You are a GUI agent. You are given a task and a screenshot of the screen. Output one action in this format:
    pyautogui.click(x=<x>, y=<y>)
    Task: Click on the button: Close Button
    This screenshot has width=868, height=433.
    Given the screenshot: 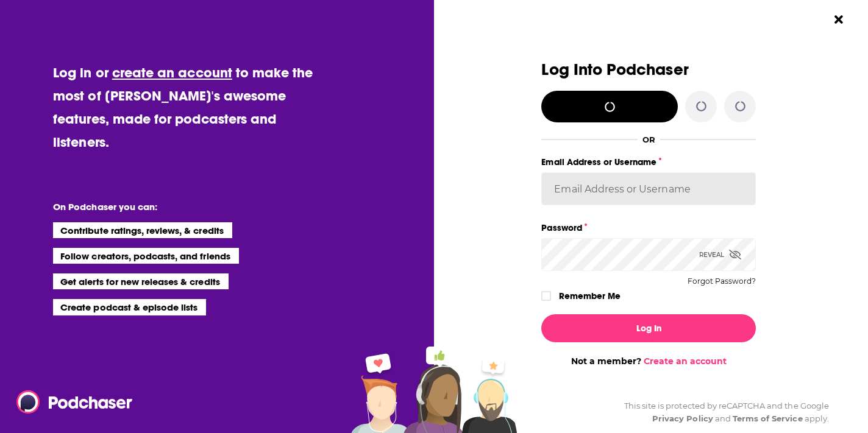 What is the action you would take?
    pyautogui.click(x=839, y=19)
    